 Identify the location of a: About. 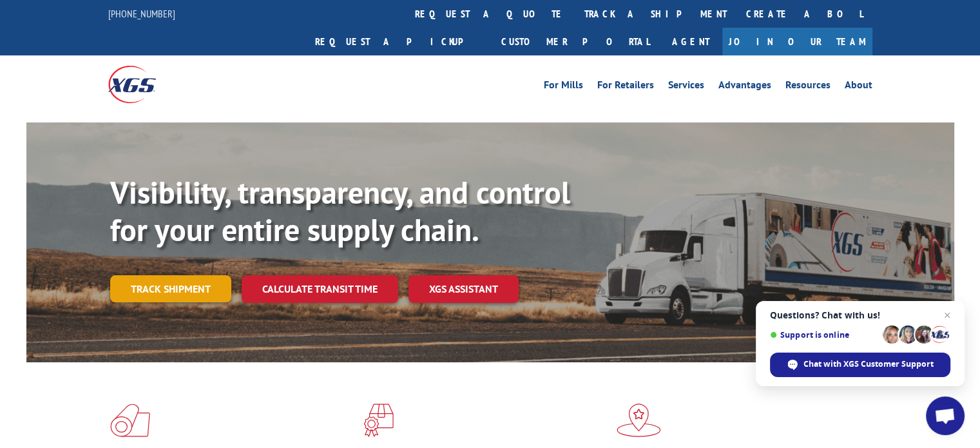
(858, 87).